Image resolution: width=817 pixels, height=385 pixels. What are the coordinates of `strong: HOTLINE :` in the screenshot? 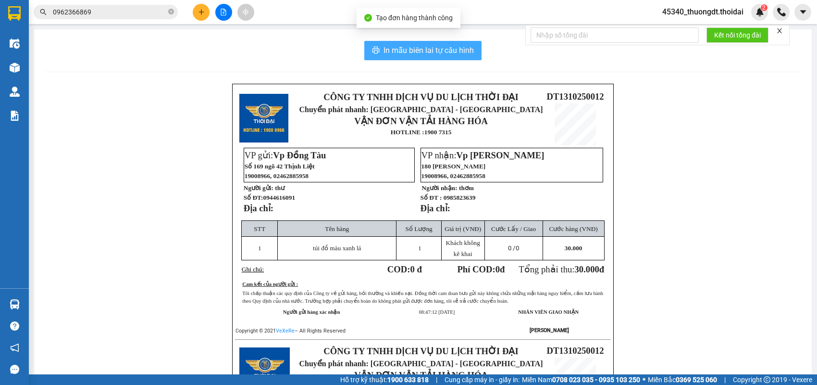 It's located at (408, 132).